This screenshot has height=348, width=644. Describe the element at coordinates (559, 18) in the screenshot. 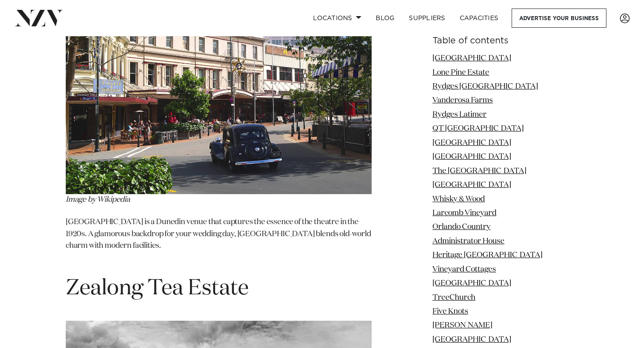

I see `a: Advertise your business` at that location.